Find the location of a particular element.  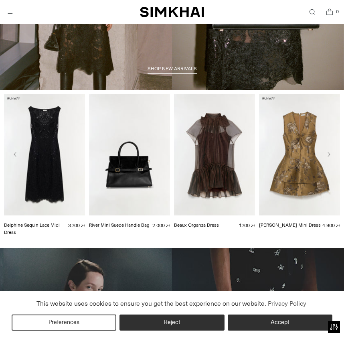

button: Preferences is located at coordinates (64, 322).